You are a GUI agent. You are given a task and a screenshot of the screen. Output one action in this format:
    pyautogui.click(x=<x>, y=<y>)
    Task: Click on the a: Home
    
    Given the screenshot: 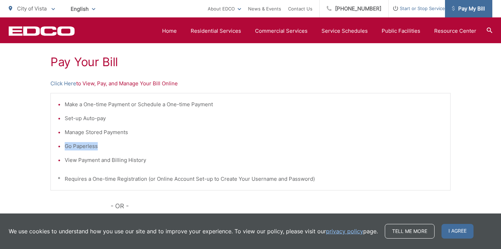 What is the action you would take?
    pyautogui.click(x=169, y=31)
    